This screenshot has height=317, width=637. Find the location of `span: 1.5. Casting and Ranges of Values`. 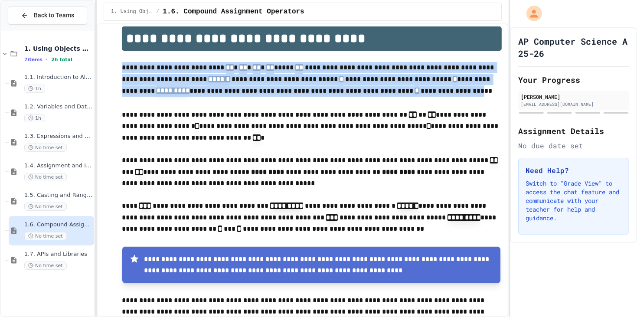

span: 1.5. Casting and Ranges of Values is located at coordinates (58, 195).